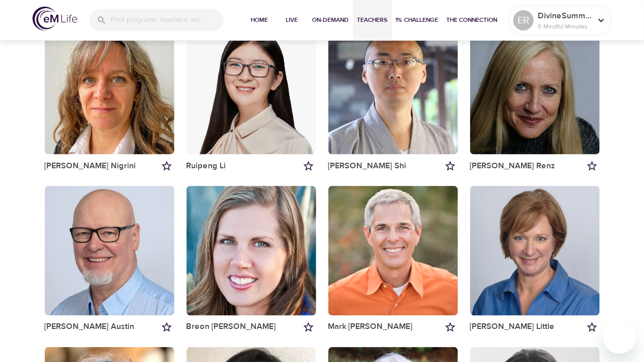 The image size is (644, 362). What do you see at coordinates (565, 27) in the screenshot?
I see `p: 0 Mindful Minutes` at bounding box center [565, 27].